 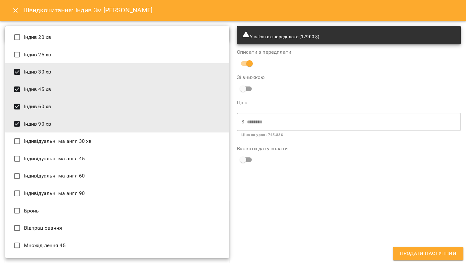 What do you see at coordinates (117, 72) in the screenshot?
I see `li: Індив 30 хв` at bounding box center [117, 72].